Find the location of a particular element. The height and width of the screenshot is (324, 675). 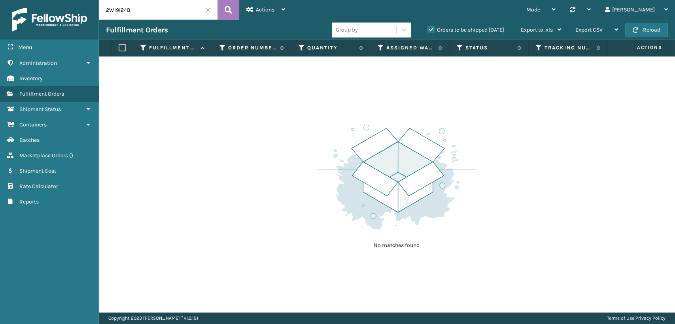

label: Quantity is located at coordinates (331, 48).